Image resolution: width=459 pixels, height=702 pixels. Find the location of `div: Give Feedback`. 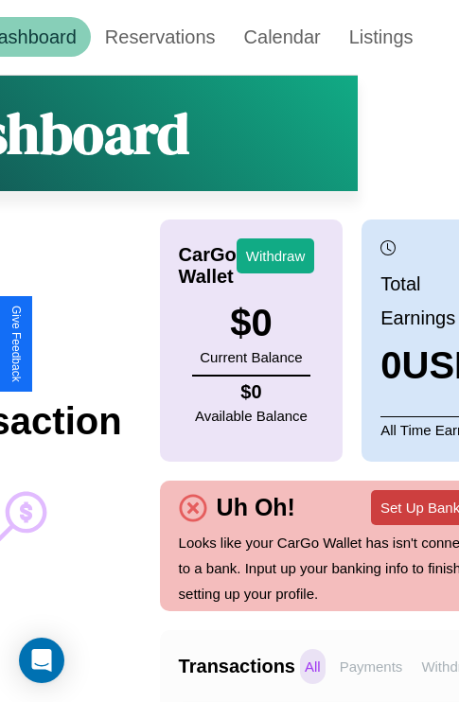

div: Give Feedback is located at coordinates (16, 344).